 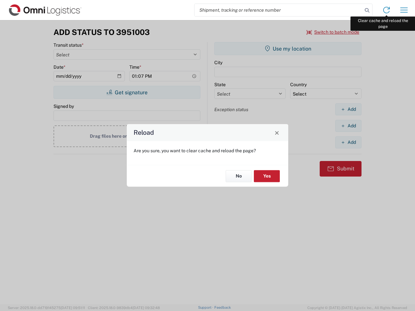 I want to click on p: Are you sure, you want to clear cache and reload the page?, so click(x=207, y=151).